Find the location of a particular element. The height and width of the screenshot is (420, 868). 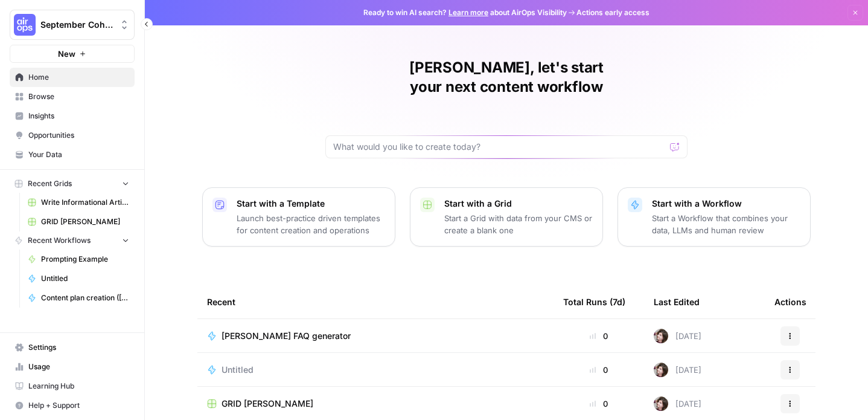

span: September Cohort is located at coordinates (77, 25).